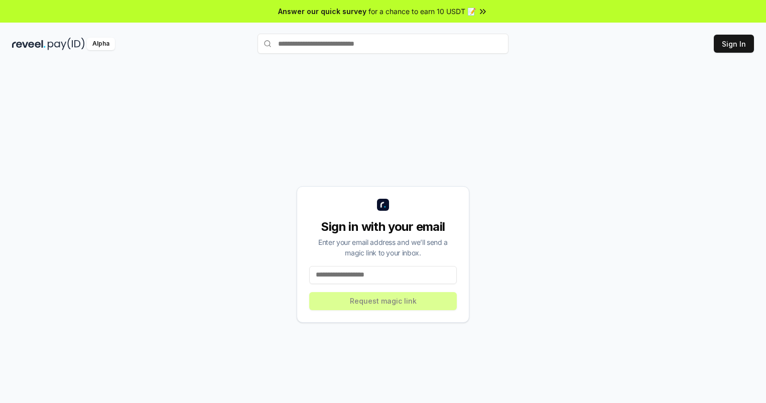  I want to click on img: pay_id, so click(66, 44).